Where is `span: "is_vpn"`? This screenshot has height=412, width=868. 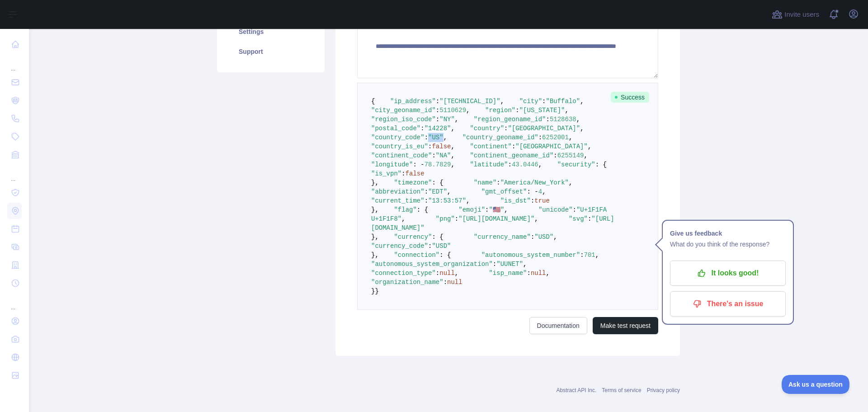
span: "is_vpn" is located at coordinates (386, 174).